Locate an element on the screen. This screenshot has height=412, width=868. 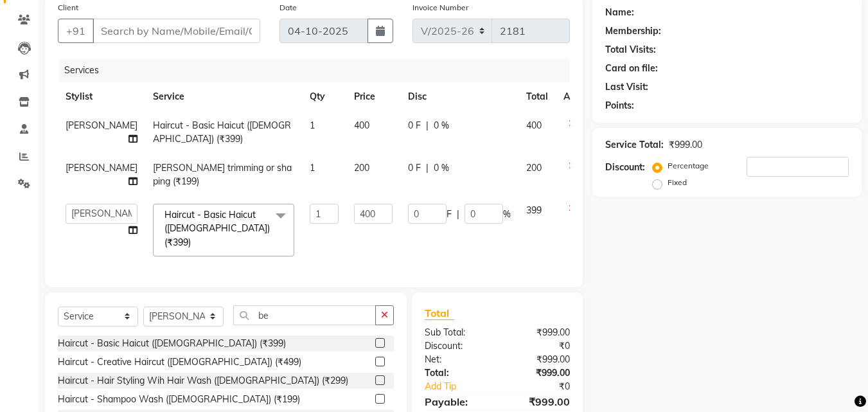
th: Qty is located at coordinates (323, 96).